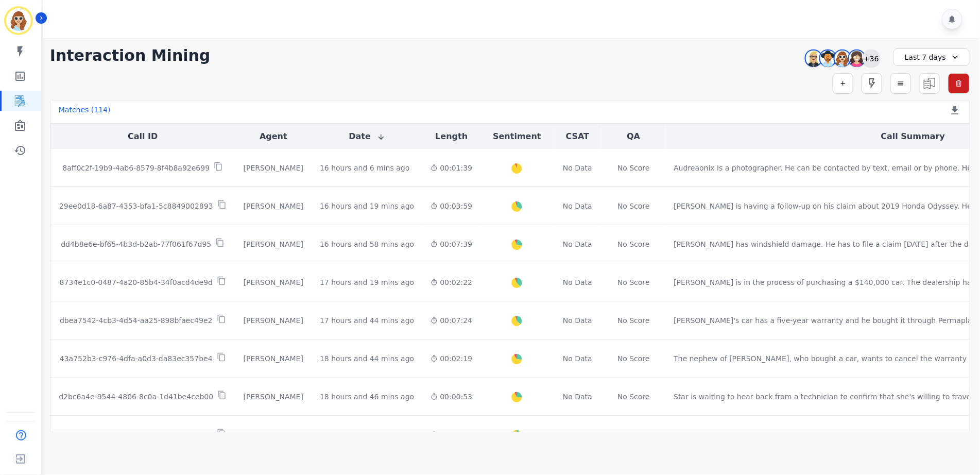 The image size is (980, 475). I want to click on div: 00:02:19, so click(451, 358).